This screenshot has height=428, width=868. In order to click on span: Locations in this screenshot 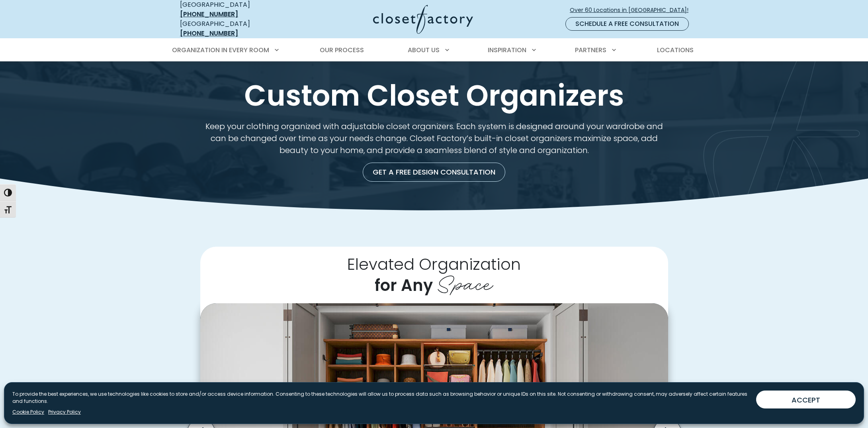, I will do `click(675, 50)`.